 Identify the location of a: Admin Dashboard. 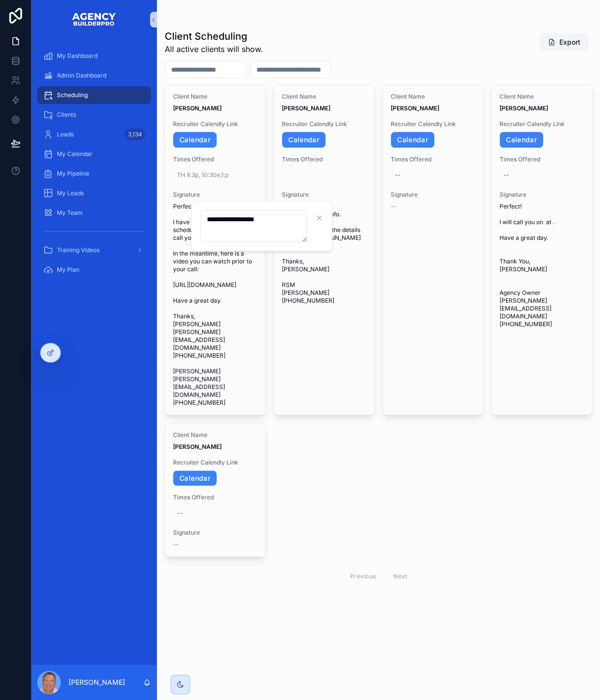
(94, 75).